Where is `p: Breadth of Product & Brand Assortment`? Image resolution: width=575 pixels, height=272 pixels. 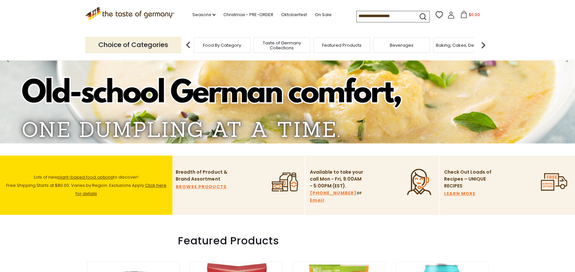 p: Breadth of Product & Brand Assortment is located at coordinates (203, 176).